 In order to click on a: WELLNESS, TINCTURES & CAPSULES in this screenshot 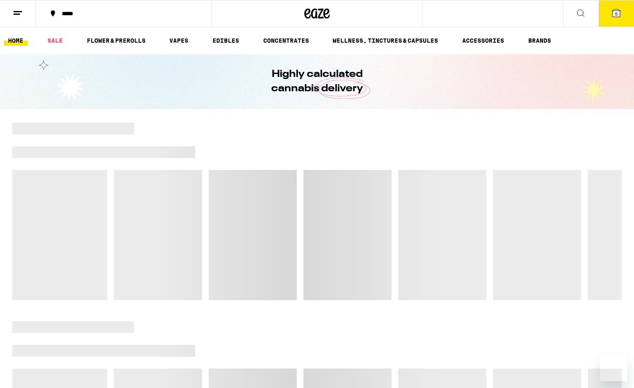, I will do `click(385, 41)`.